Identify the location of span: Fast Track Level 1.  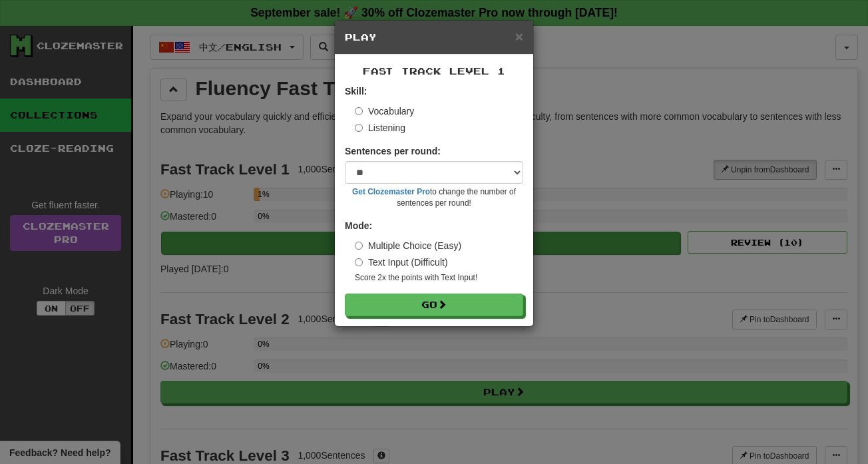
(434, 70).